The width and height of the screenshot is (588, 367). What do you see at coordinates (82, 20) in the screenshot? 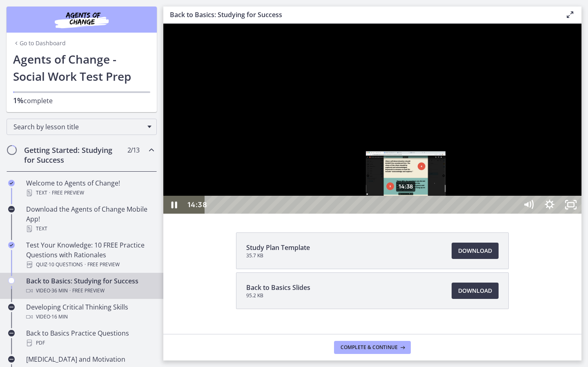
I see `img: Agents of Change` at bounding box center [82, 20].